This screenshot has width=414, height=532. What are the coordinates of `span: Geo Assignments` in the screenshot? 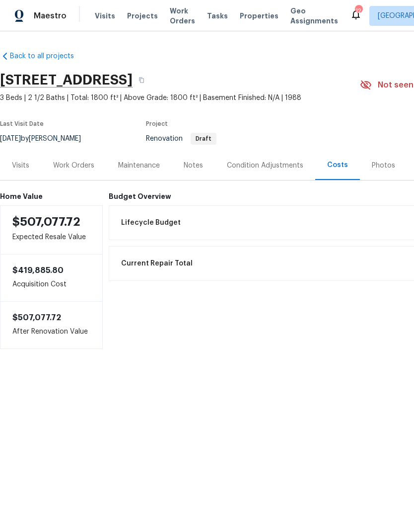 It's located at (315, 16).